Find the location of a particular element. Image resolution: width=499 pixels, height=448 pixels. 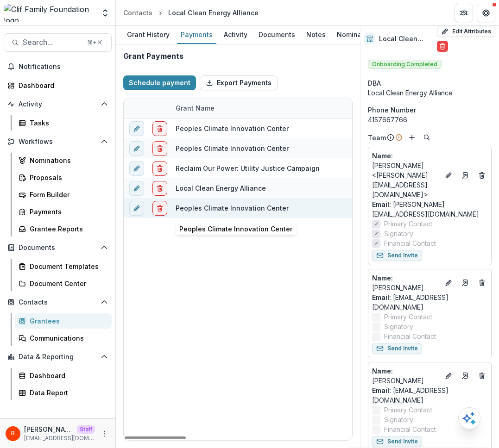

span: Contacts is located at coordinates (57, 302).